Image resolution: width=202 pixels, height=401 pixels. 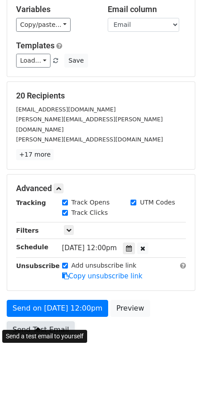 What do you see at coordinates (35, 45) in the screenshot?
I see `a: Templates` at bounding box center [35, 45].